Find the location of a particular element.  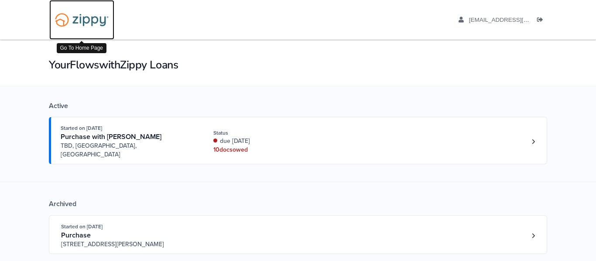

a: Open loan 4205136 is located at coordinates (298, 140).